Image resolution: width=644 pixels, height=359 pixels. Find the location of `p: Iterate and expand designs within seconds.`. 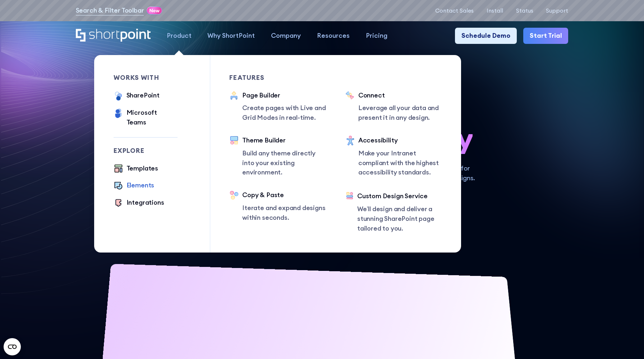

p: Iterate and expand designs within seconds. is located at coordinates (284, 213).